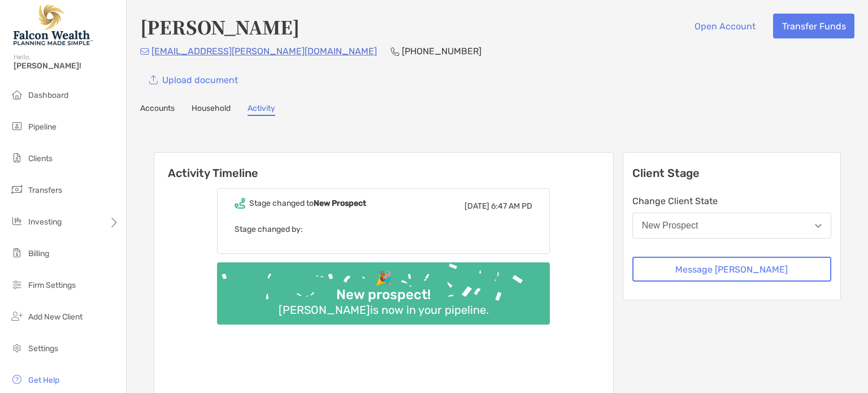  Describe the element at coordinates (512, 205) in the screenshot. I see `span: 6:47 AM PD` at that location.